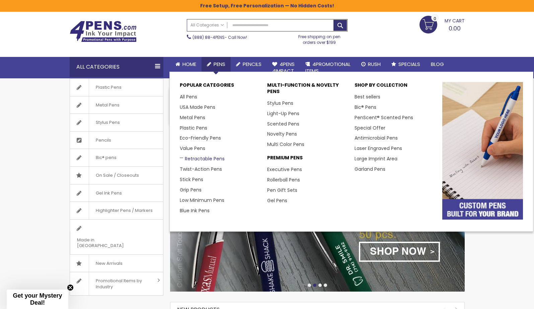 Image resolution: width=534 pixels, height=309 pixels. I want to click on a: Executive Pens, so click(285, 169).